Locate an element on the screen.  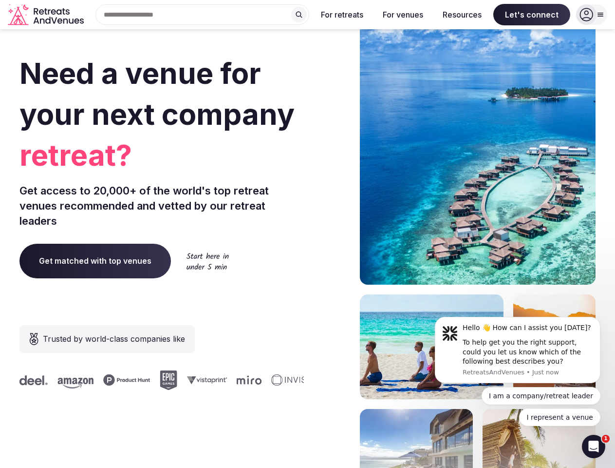
span: Need a venue for your next company is located at coordinates (157, 94).